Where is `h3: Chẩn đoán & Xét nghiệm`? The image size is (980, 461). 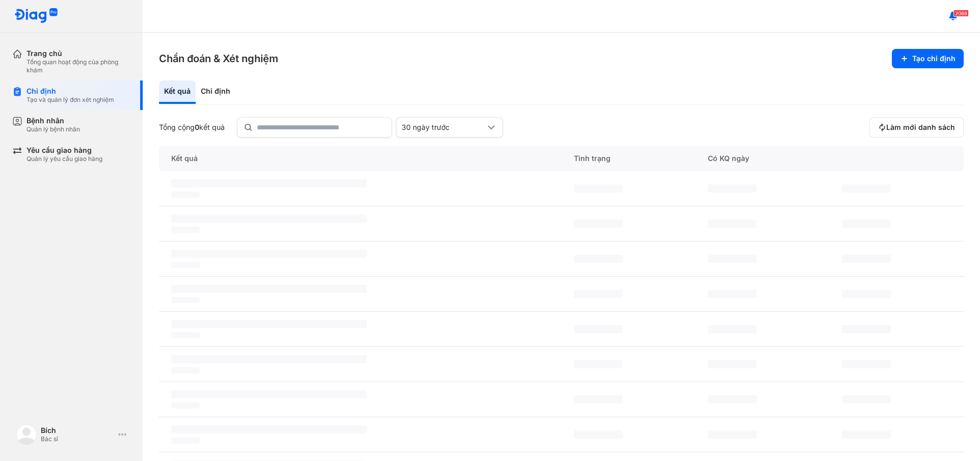
h3: Chẩn đoán & Xét nghiệm is located at coordinates (218, 59).